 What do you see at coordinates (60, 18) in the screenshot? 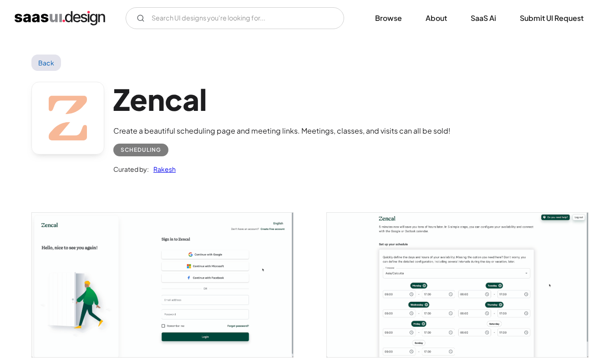
I see `a: home` at bounding box center [60, 18].